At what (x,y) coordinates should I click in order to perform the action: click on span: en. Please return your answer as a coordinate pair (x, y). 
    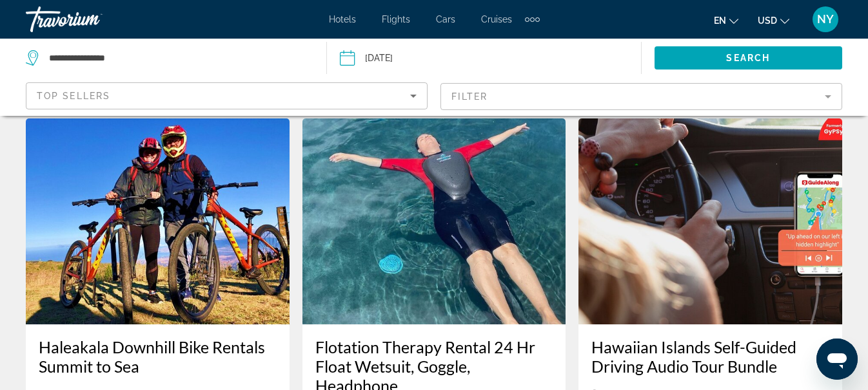
    Looking at the image, I should click on (719, 20).